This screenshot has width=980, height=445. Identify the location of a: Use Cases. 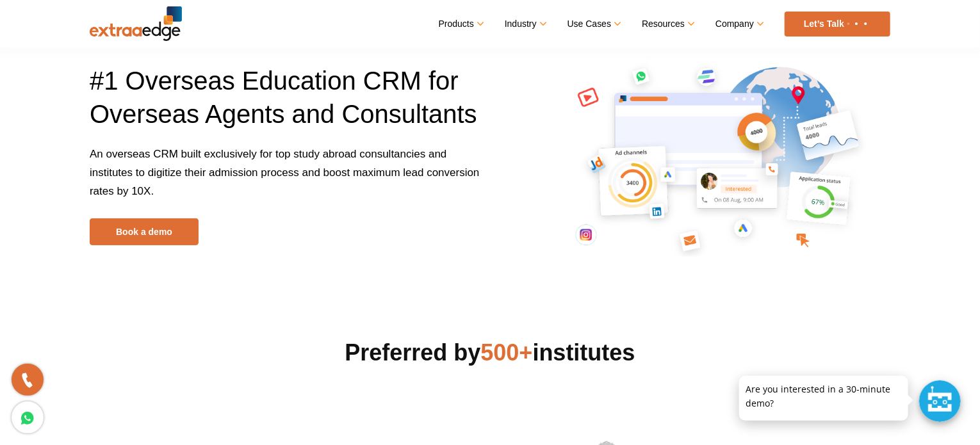
(593, 23).